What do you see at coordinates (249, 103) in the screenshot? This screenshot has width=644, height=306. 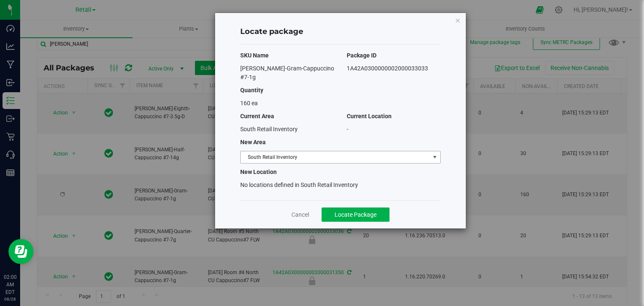 I see `span: 160 ea` at bounding box center [249, 103].